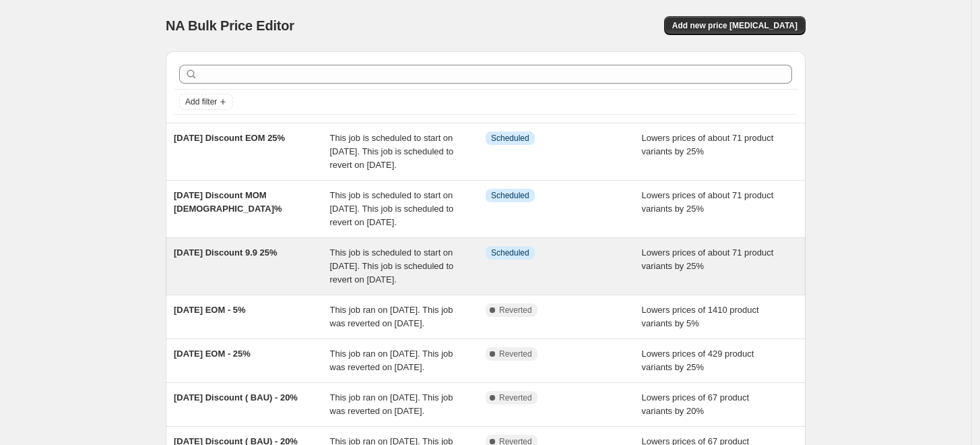  Describe the element at coordinates (230, 26) in the screenshot. I see `span: NA Bulk Price Editor` at that location.